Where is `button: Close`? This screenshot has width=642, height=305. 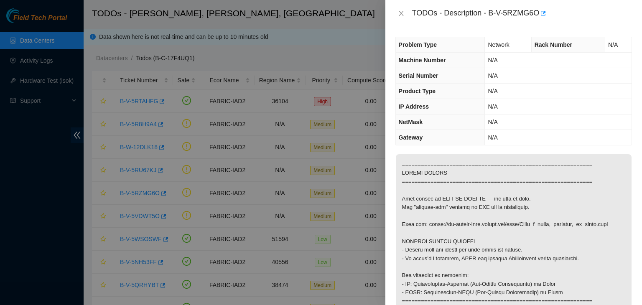 button: Close is located at coordinates (401, 13).